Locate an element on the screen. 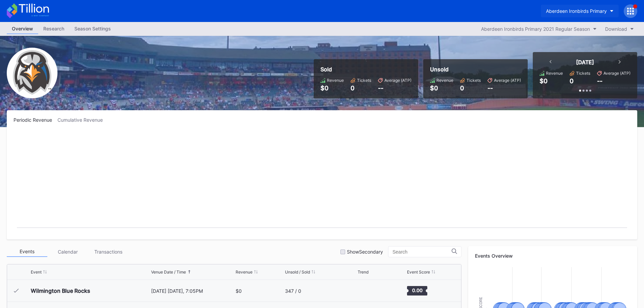 The image size is (644, 308). a: Overview is located at coordinates (23, 29).